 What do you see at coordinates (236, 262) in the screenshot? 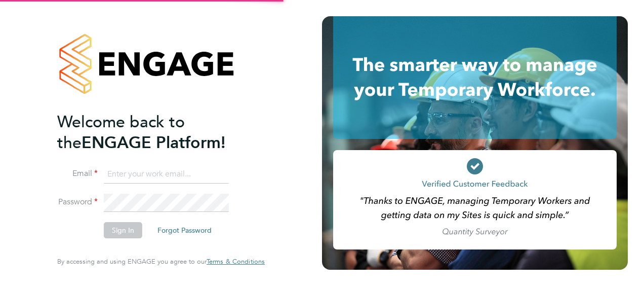
I see `a: Terms & Conditions` at bounding box center [236, 262].